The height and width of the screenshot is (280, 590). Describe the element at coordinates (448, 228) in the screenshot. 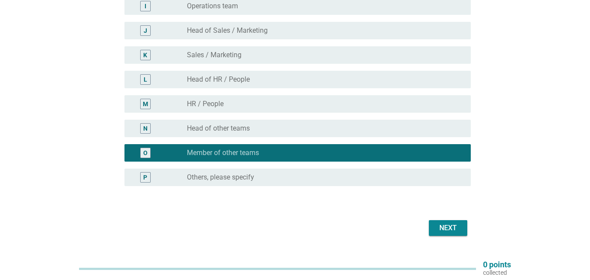

I see `div: Next` at that location.